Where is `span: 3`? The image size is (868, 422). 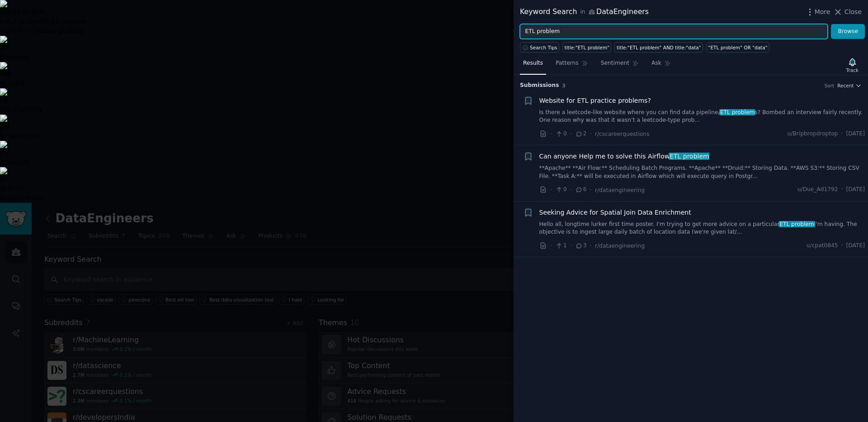
span: 3 is located at coordinates (581, 246).